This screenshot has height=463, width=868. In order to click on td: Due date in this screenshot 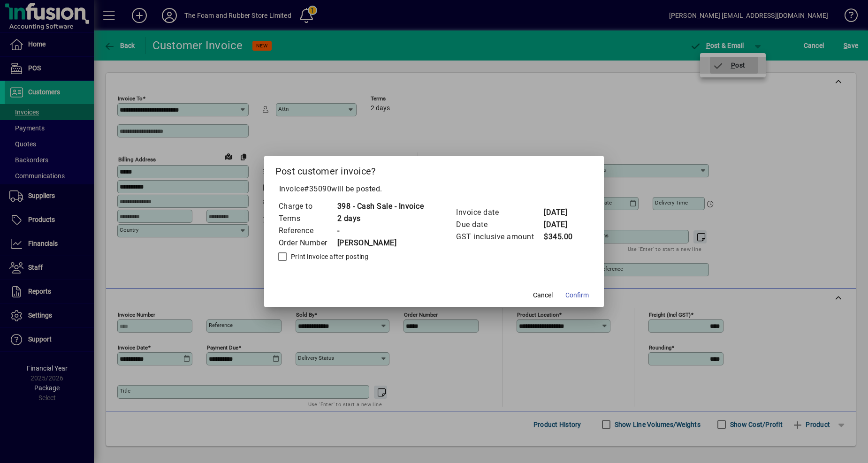, I will do `click(499, 225)`.